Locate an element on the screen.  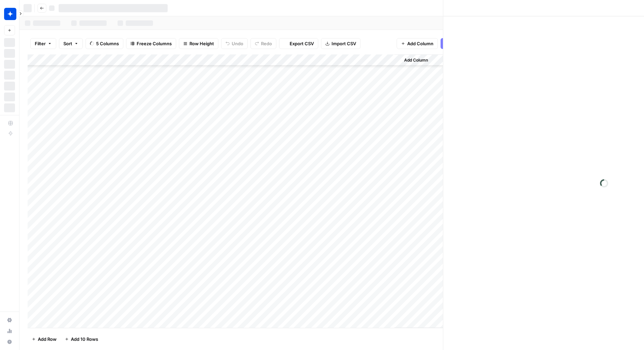
span: Filter is located at coordinates (40, 44).